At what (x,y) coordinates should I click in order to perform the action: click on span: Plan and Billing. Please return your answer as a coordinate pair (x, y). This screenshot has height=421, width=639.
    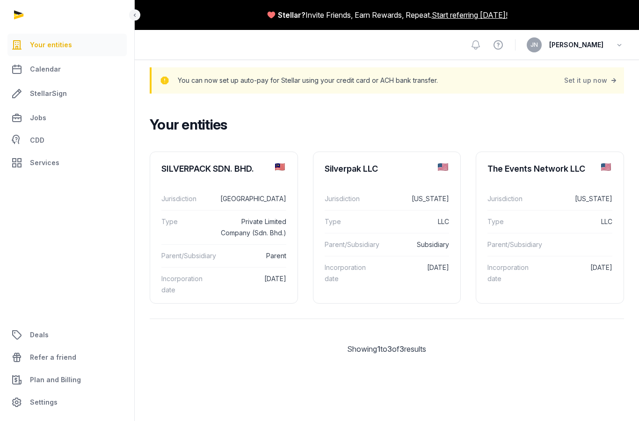
    Looking at the image, I should click on (55, 380).